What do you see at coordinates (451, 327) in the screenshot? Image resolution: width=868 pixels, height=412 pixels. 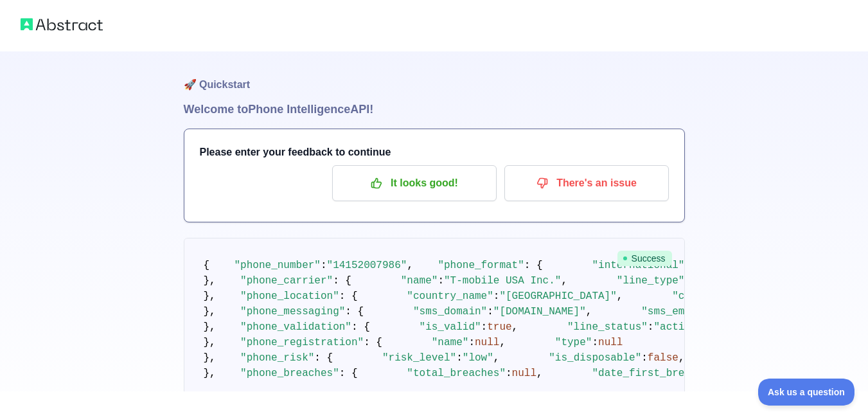 I see `span: "is_valid"` at bounding box center [451, 327].